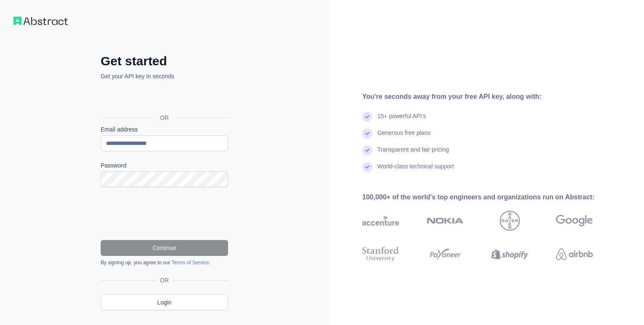 The image size is (644, 325). I want to click on div: 100,000+ of the world's top engineers and organizations run on Abstract:, so click(491, 197).